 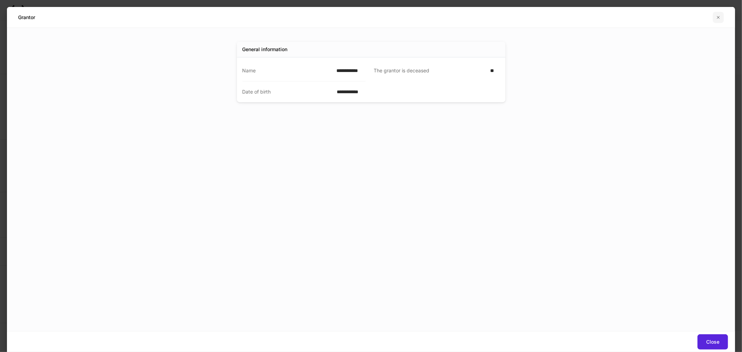 What do you see at coordinates (288, 92) in the screenshot?
I see `div: Date of birth` at bounding box center [288, 92].